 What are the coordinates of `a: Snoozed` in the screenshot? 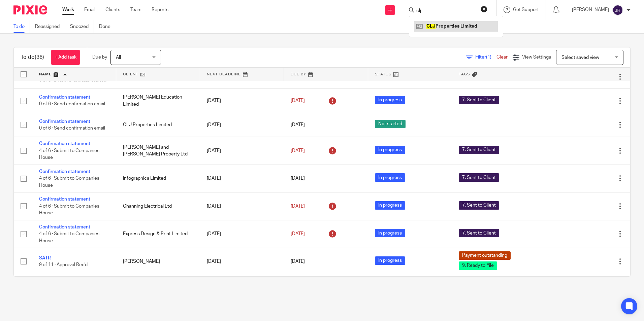 It's located at (82, 27).